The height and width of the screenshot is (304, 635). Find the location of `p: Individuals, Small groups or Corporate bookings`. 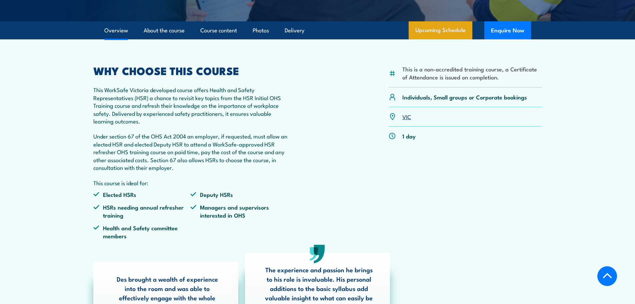

p: Individuals, Small groups or Corporate bookings is located at coordinates (465, 97).